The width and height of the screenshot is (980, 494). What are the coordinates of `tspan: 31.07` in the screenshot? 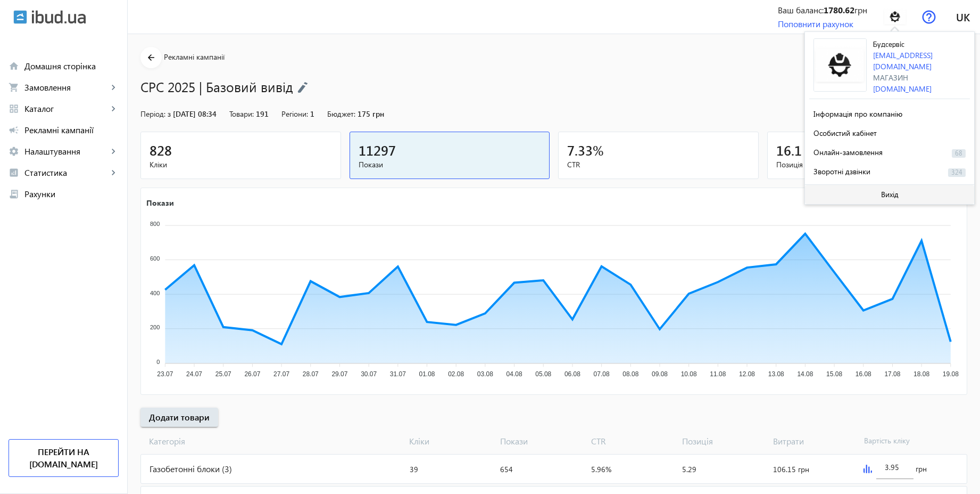 It's located at (398, 374).